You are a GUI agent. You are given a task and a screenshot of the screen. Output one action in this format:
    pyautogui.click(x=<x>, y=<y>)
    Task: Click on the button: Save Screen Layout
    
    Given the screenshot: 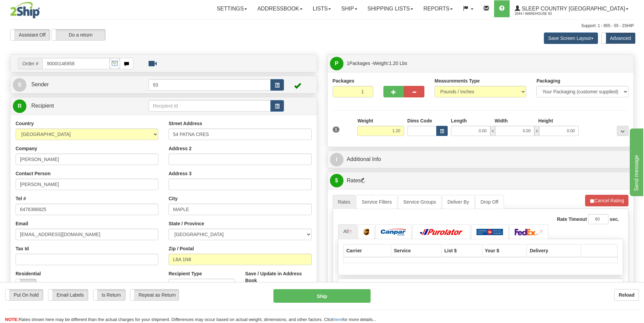 What is the action you would take?
    pyautogui.click(x=571, y=38)
    